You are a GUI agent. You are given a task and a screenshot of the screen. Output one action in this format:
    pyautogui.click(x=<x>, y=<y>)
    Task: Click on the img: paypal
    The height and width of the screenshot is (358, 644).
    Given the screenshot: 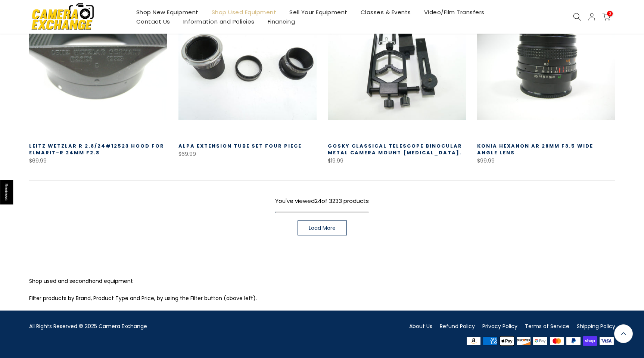 What is the action you would take?
    pyautogui.click(x=574, y=341)
    